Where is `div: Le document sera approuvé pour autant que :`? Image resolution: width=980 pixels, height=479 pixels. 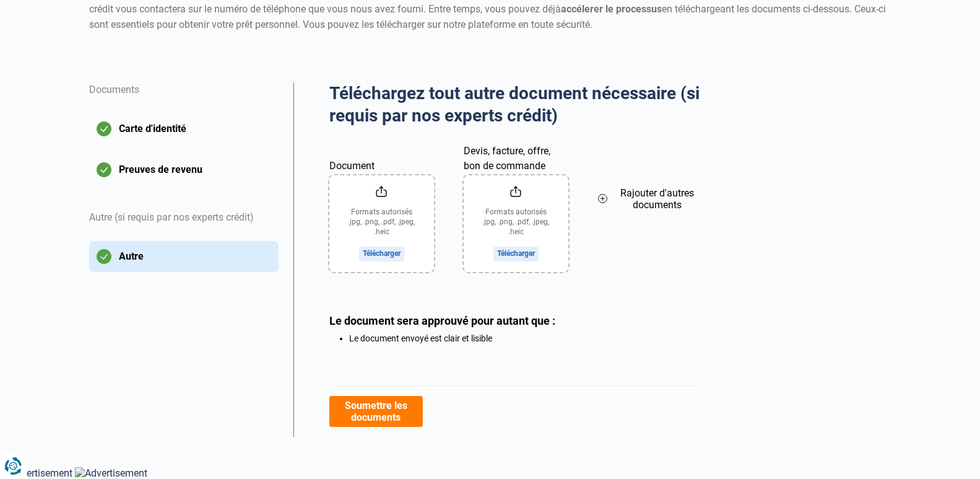
div: Le document sera approuvé pour autant que : is located at coordinates (516, 320).